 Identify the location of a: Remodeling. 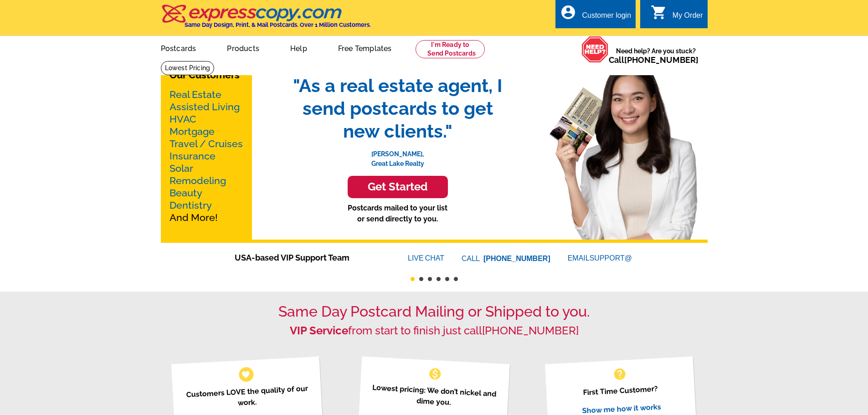
(198, 180).